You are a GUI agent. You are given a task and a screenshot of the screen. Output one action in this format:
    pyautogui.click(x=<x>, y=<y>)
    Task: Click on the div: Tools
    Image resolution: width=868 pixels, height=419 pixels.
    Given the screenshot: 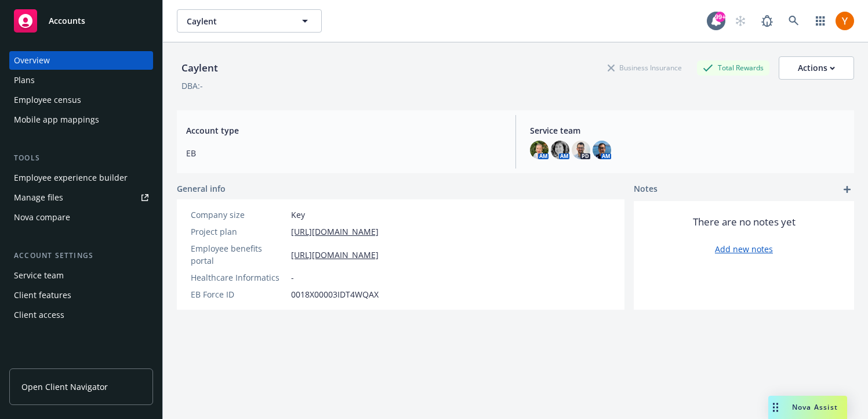 What is the action you would take?
    pyautogui.click(x=81, y=158)
    